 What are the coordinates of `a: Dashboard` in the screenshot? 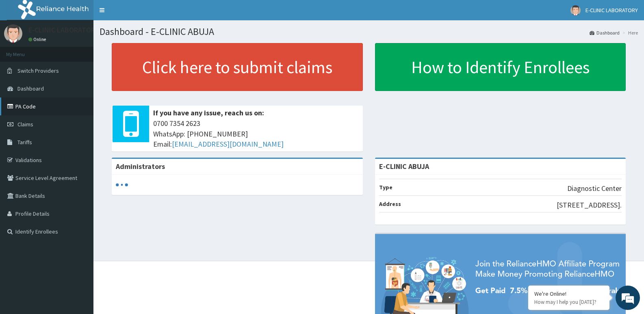 It's located at (604, 33).